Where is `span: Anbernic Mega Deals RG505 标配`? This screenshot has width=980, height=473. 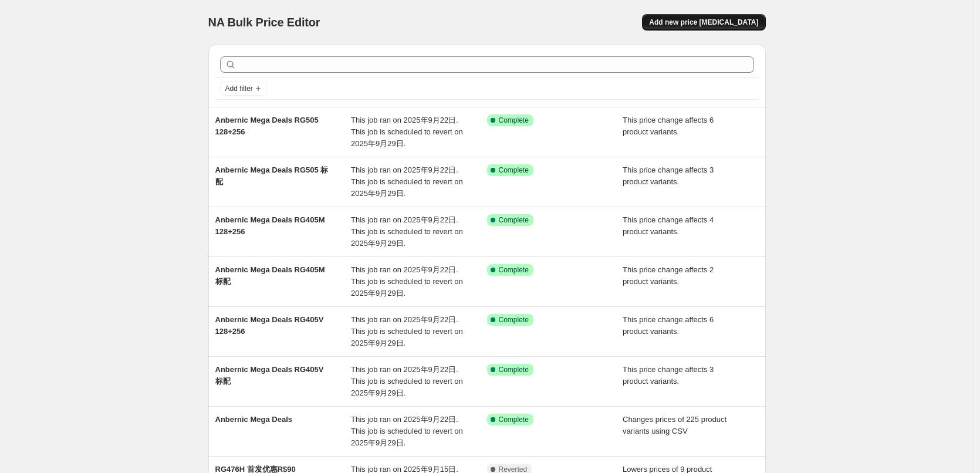
span: Anbernic Mega Deals RG505 标配 is located at coordinates (272, 175).